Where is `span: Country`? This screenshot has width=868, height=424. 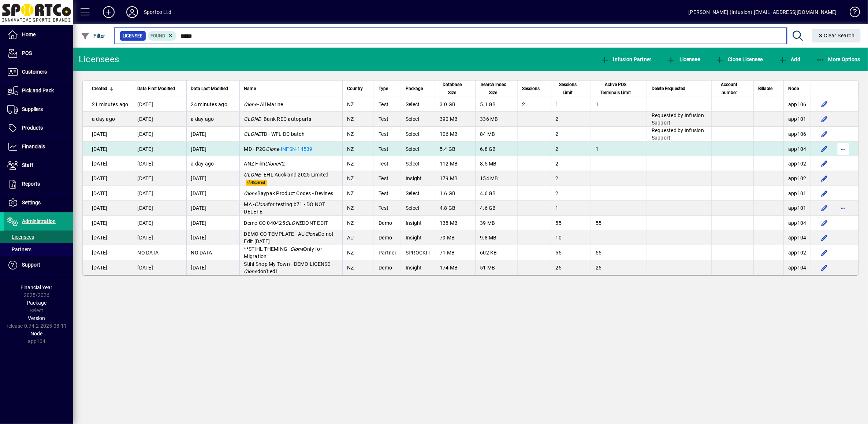 span: Country is located at coordinates (354, 88).